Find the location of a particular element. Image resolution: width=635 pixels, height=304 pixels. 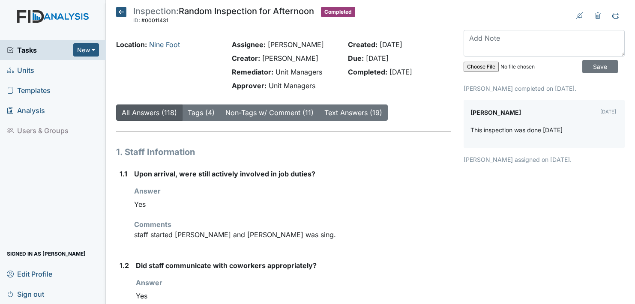

span: Tasks is located at coordinates (40, 50).